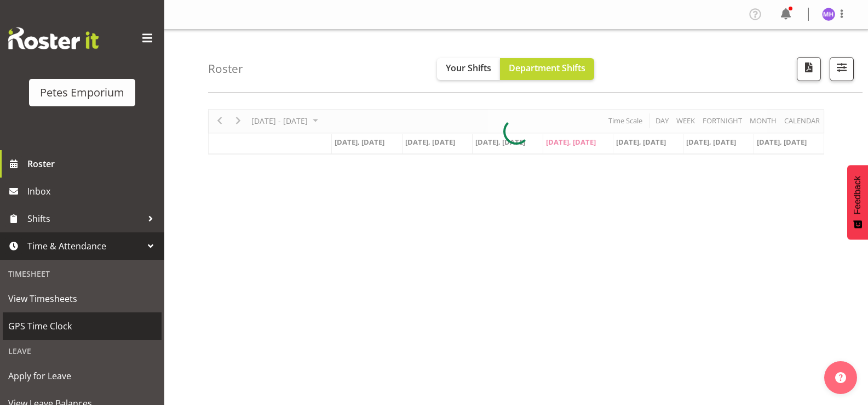 This screenshot has height=405, width=868. What do you see at coordinates (547, 69) in the screenshot?
I see `button: Department Shifts` at bounding box center [547, 69].